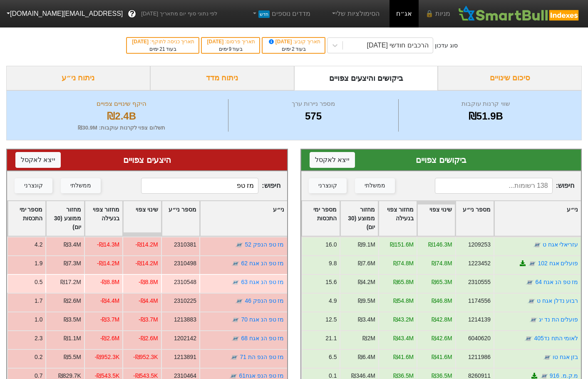  I want to click on div: ממשלתי, so click(375, 186).